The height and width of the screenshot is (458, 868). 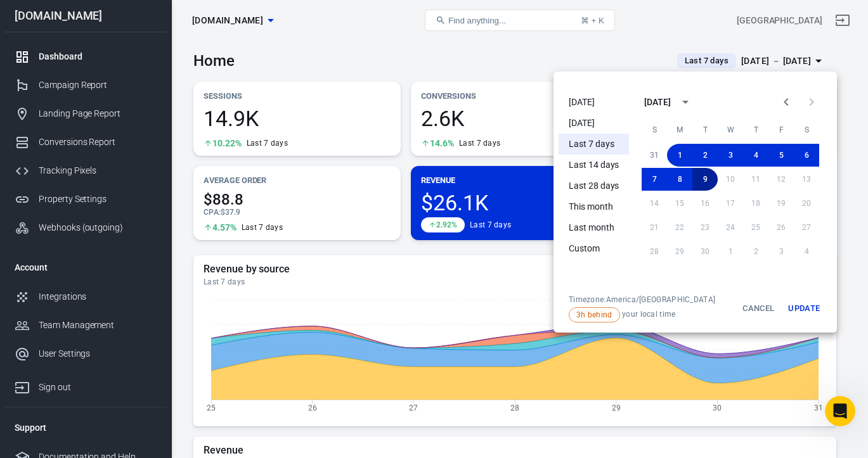 I want to click on button: Cancel, so click(x=758, y=309).